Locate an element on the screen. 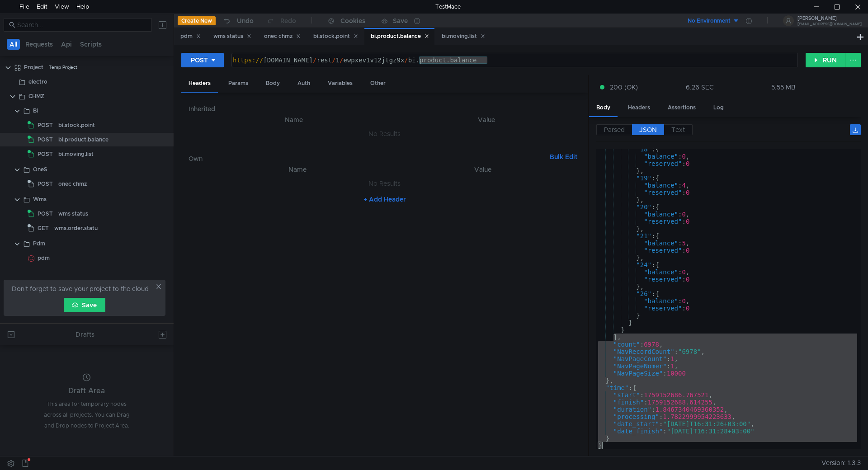  div: Variables is located at coordinates (340, 83).